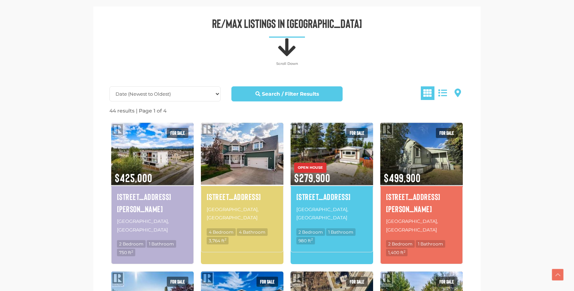  What do you see at coordinates (221, 232) in the screenshot?
I see `span: 4 Bedroom` at bounding box center [221, 232].